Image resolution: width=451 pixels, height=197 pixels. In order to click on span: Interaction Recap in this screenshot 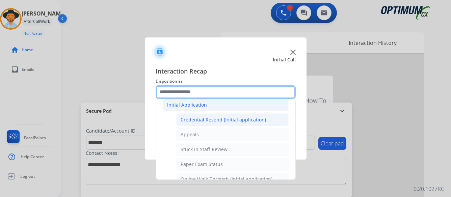, I will do `click(226, 72)`.